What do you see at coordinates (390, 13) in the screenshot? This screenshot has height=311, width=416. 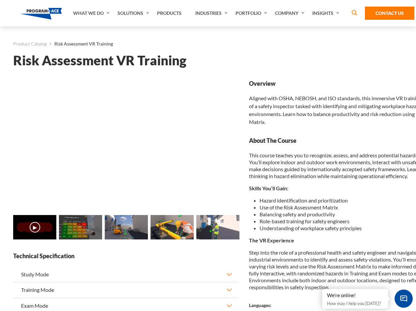 I see `a: Contact Us` at bounding box center [390, 13].